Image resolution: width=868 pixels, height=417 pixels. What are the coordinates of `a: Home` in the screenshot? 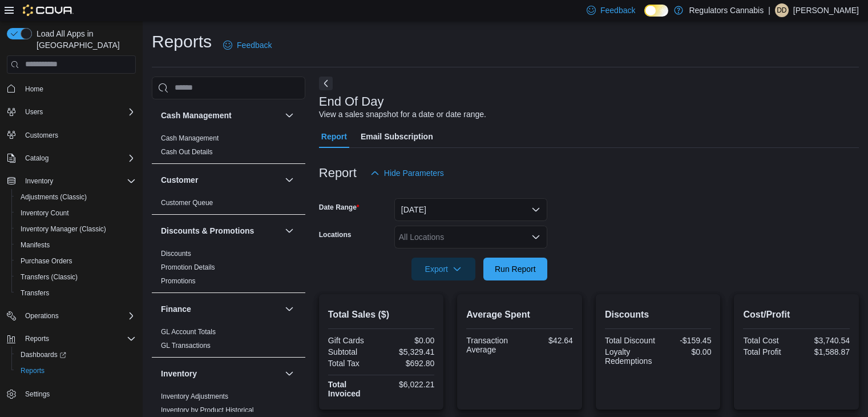 It's located at (34, 89).